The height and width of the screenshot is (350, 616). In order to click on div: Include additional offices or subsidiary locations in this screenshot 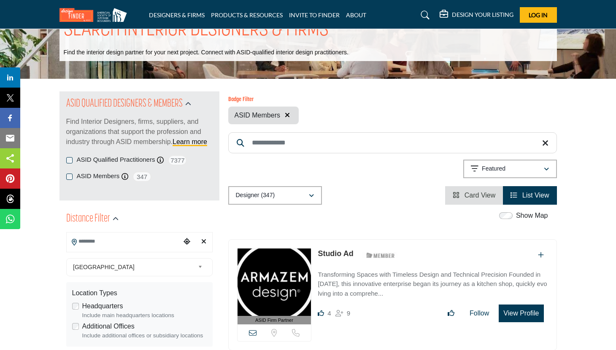, I will do `click(144, 336)`.